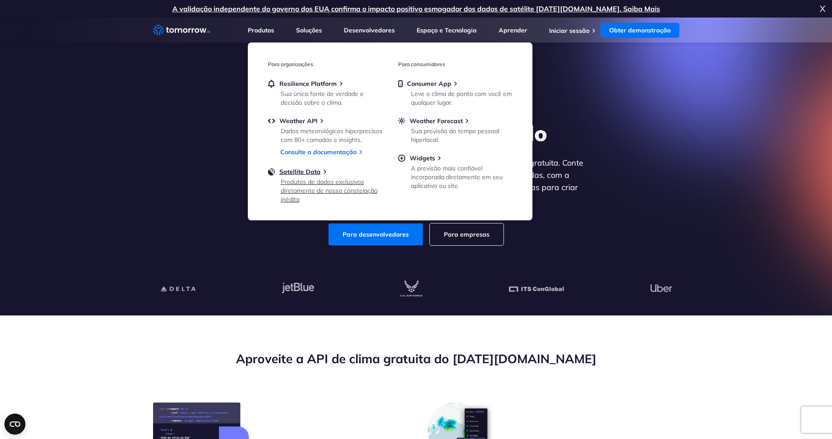  I want to click on h1: Explore a melhor API meteorológica do mundo, so click(416, 120).